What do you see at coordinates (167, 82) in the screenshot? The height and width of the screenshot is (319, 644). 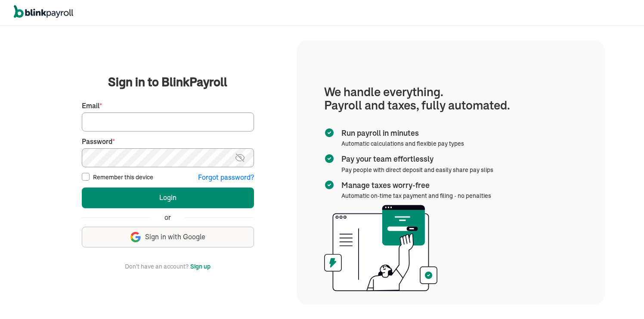 I see `span: Sign in to BlinkPayroll` at bounding box center [167, 82].